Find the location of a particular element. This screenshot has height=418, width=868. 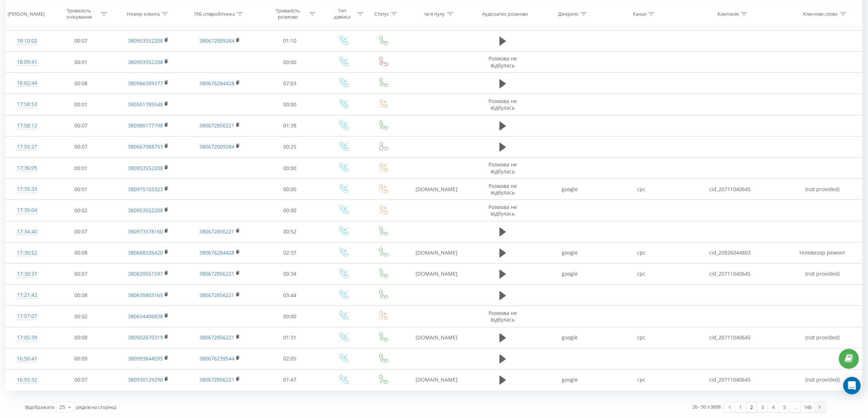

a: 380634406838 is located at coordinates (145, 316).